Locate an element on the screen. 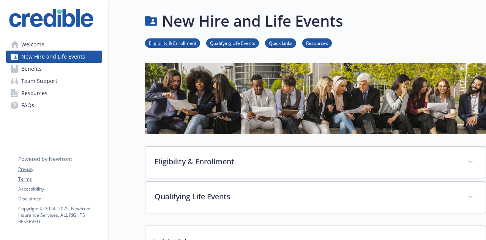  span: Resources is located at coordinates (34, 93).